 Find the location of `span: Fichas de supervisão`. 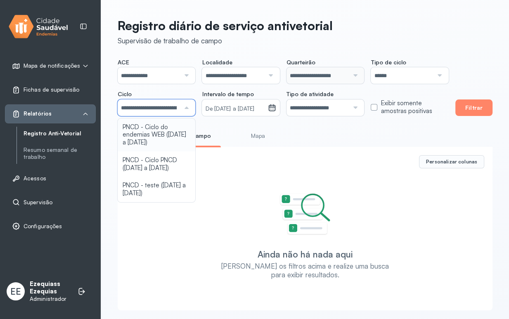

span: Fichas de supervisão is located at coordinates (51, 90).